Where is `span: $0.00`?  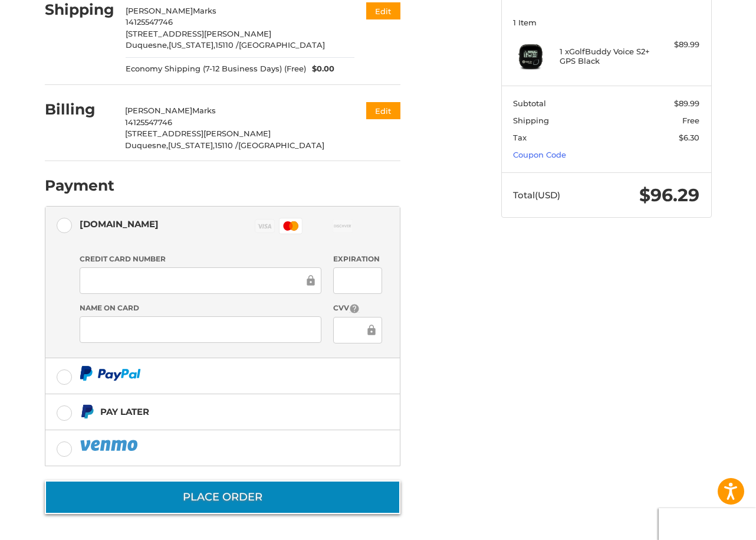 span: $0.00 is located at coordinates (320, 69).